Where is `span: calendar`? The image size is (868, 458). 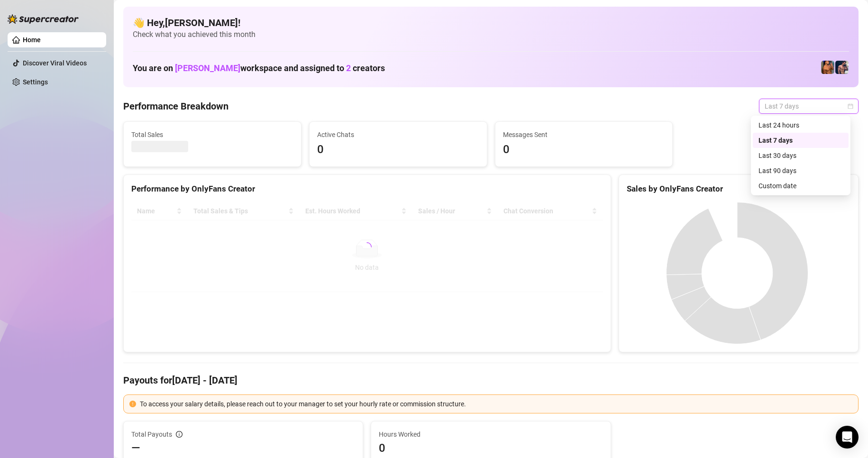 span: calendar is located at coordinates (851, 106).